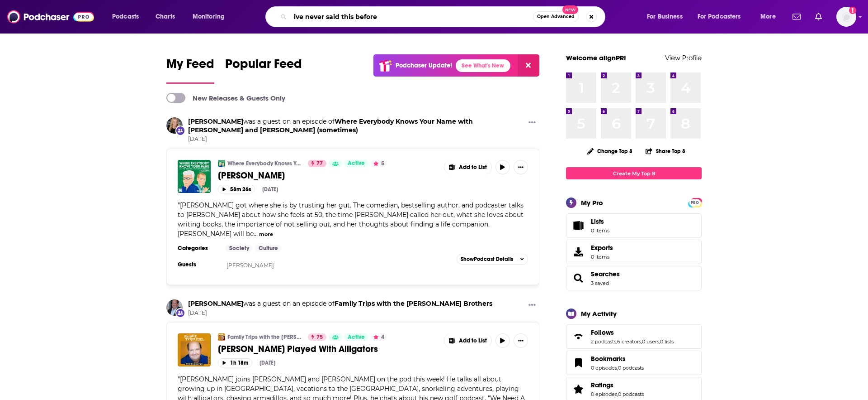 This screenshot has height=400, width=868. Describe the element at coordinates (198, 264) in the screenshot. I see `h3: Guests` at that location.